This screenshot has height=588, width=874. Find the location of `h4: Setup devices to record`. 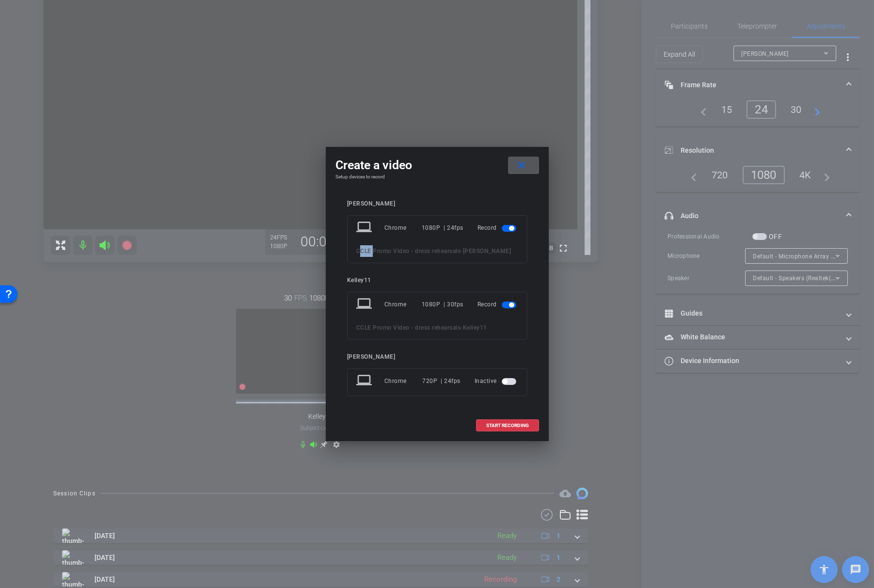

h4: Setup devices to record is located at coordinates (437, 177).